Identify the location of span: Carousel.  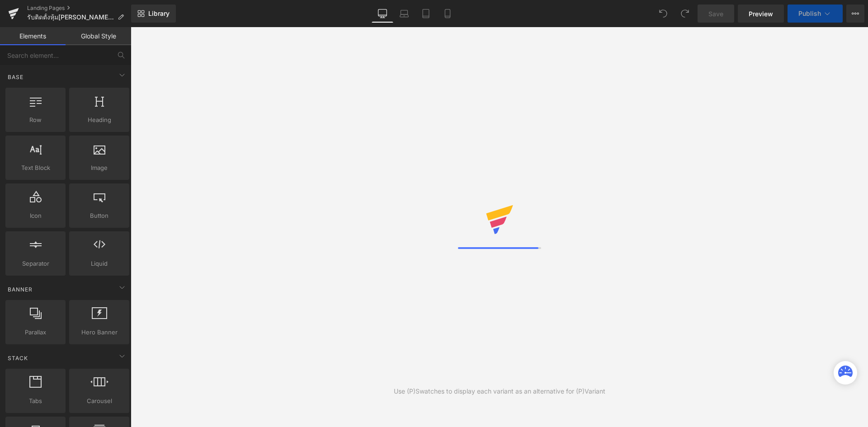
(99, 401).